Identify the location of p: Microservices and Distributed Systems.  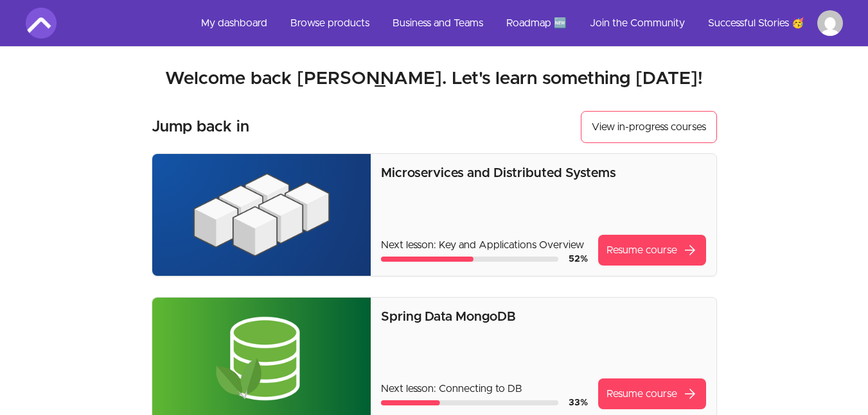
(543, 174).